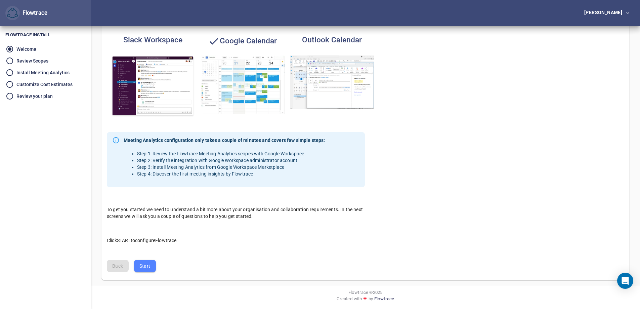  What do you see at coordinates (236, 237) in the screenshot?
I see `p: Click START to configure Flowtrace` at bounding box center [236, 237].